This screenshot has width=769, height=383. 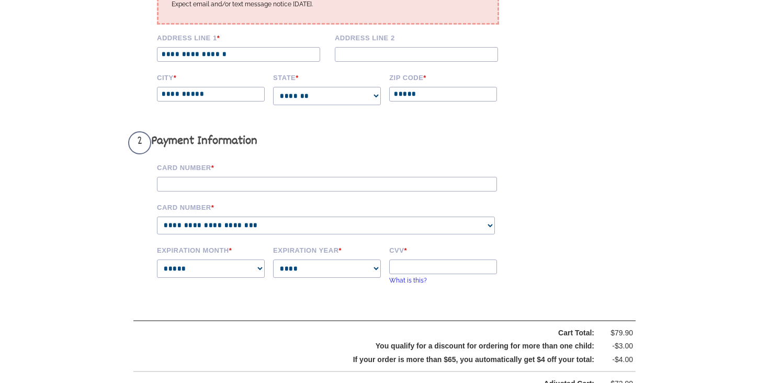 What do you see at coordinates (328, 250) in the screenshot?
I see `label: Expiration Year` at bounding box center [328, 250].